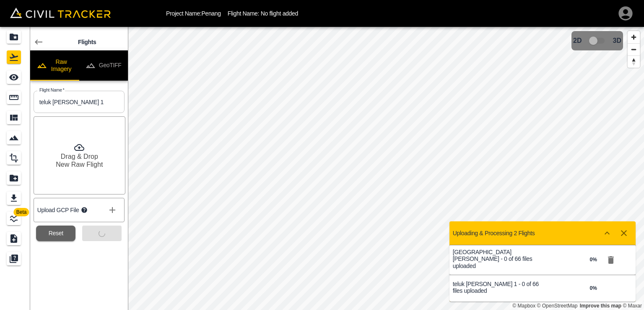  What do you see at coordinates (60, 13) in the screenshot?
I see `img: Civil Tracker` at bounding box center [60, 13].